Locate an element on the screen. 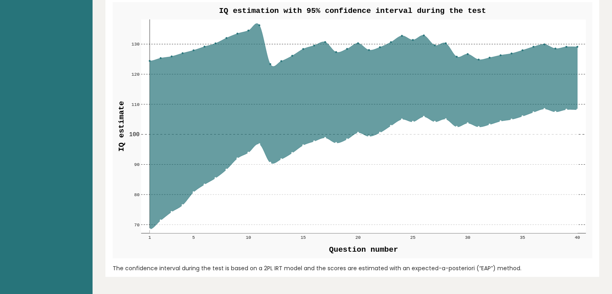  text: 120 is located at coordinates (135, 74).